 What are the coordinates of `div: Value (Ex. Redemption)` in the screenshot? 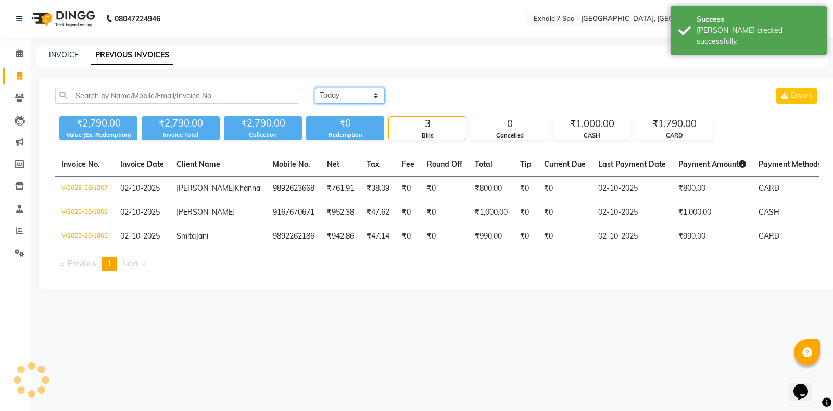 It's located at (98, 135).